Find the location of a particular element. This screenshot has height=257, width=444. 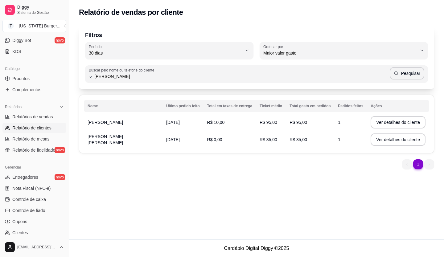

span: Relatório de clientes is located at coordinates (32, 128).